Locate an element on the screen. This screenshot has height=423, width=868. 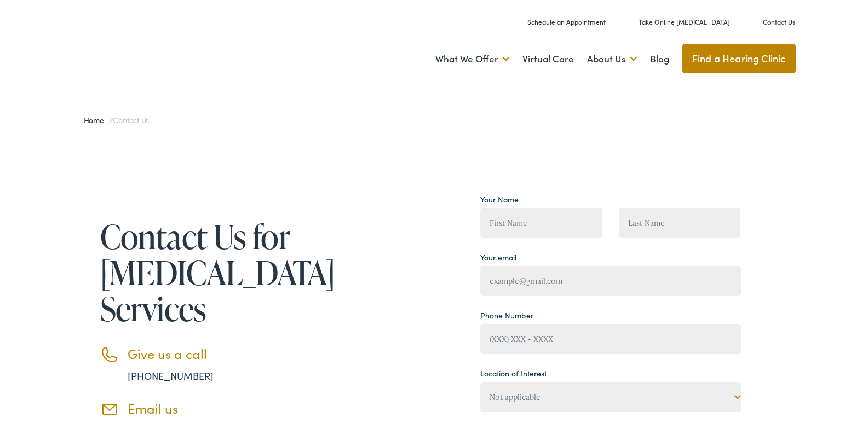
input: example@gmail.com is located at coordinates (610, 281).